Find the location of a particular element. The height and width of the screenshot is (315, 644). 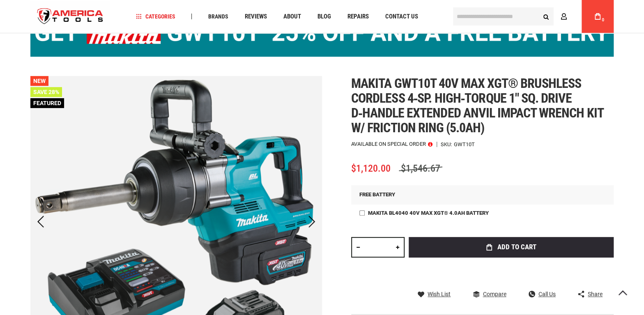

span: 0 is located at coordinates (603, 20).